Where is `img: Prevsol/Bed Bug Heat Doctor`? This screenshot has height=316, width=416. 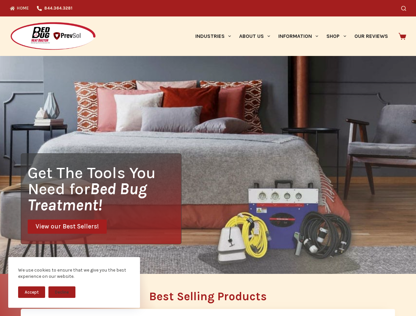
img: Prevsol/Bed Bug Heat Doctor is located at coordinates (53, 36).